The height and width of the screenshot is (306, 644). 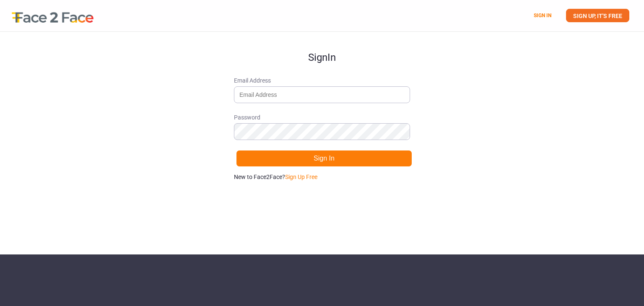 I want to click on a: SIGN UP, IT'S FREE, so click(x=598, y=16).